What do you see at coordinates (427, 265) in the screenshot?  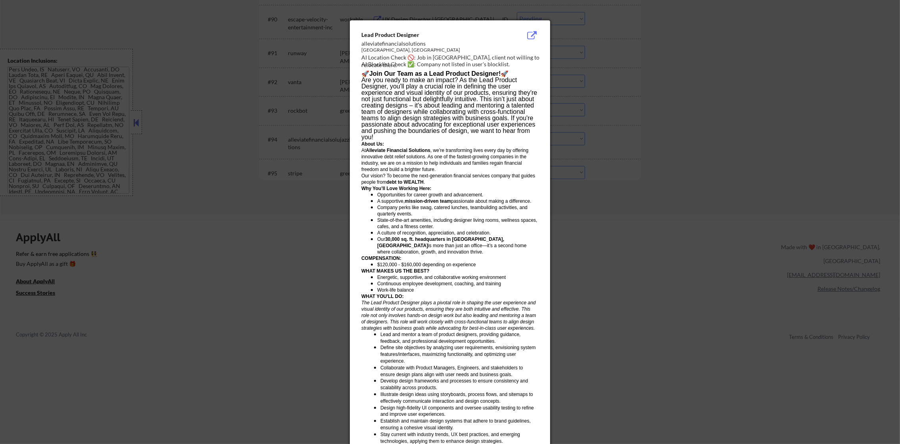 I see `span: $120,000 - $160,000 depending on experience` at bounding box center [427, 265].